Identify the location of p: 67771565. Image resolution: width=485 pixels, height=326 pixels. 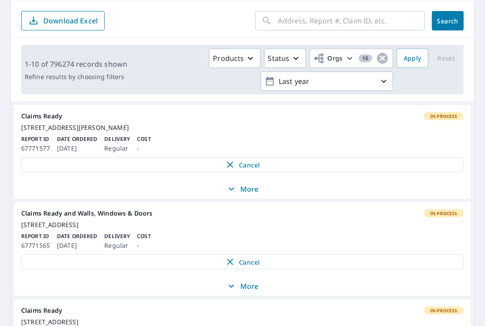
(35, 246).